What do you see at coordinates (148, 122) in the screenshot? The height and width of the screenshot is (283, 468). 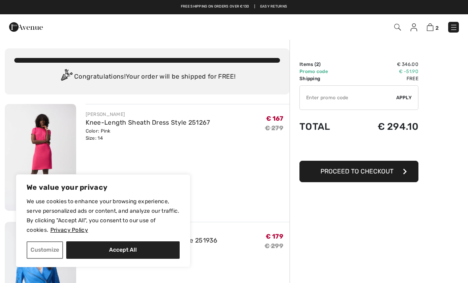 I see `a: Knee-Length Sheath Dress Style 251267` at bounding box center [148, 122].